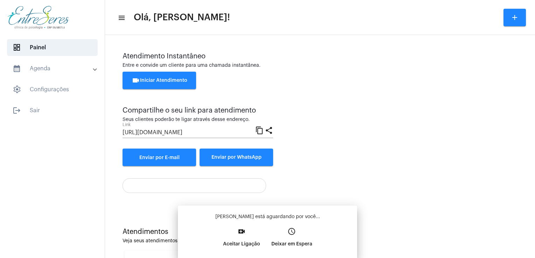 The image size is (535, 258). I want to click on div: Entre e convide um cliente para uma chamada instantânea., so click(320, 65).